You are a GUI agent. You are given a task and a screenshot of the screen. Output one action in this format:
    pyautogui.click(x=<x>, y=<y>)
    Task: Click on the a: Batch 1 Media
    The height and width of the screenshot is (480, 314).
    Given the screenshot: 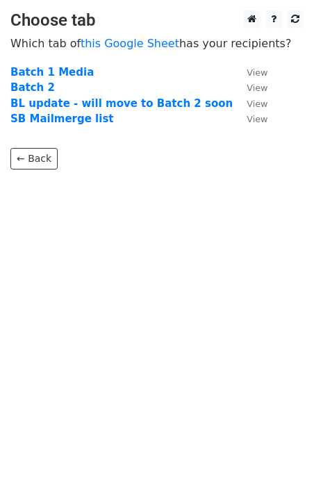 What is the action you would take?
    pyautogui.click(x=52, y=72)
    